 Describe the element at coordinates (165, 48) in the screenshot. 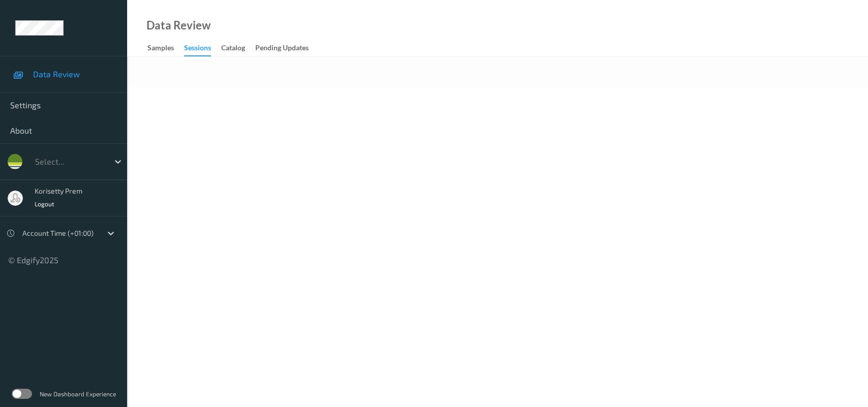

I see `a: Samples` at that location.